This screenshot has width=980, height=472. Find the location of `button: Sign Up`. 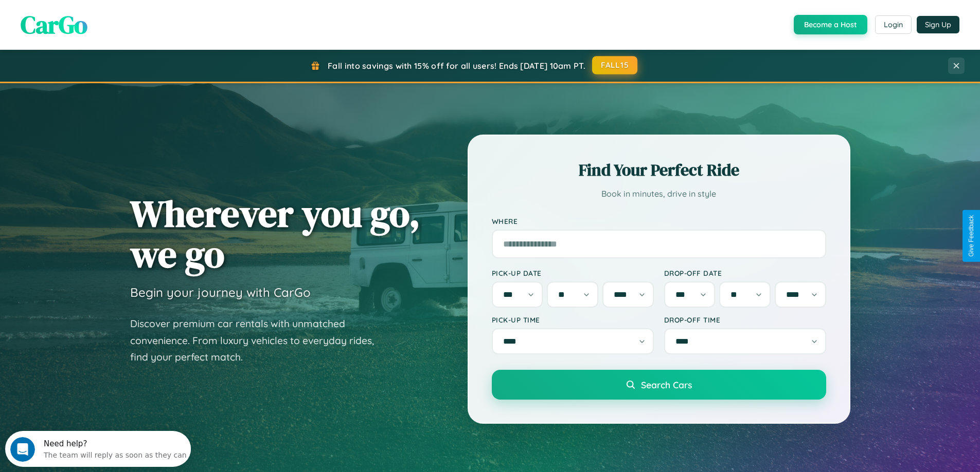

button: Sign Up is located at coordinates (937, 25).